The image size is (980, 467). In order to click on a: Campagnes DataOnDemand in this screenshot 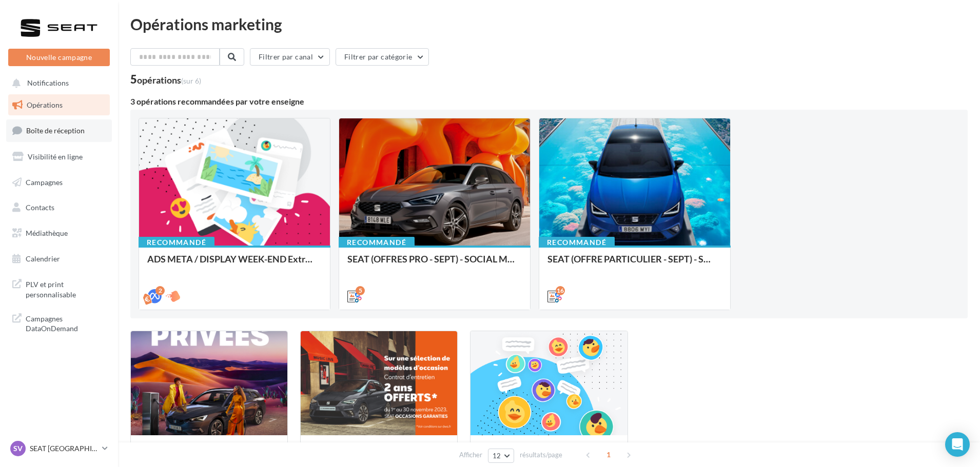, I will do `click(59, 322)`.